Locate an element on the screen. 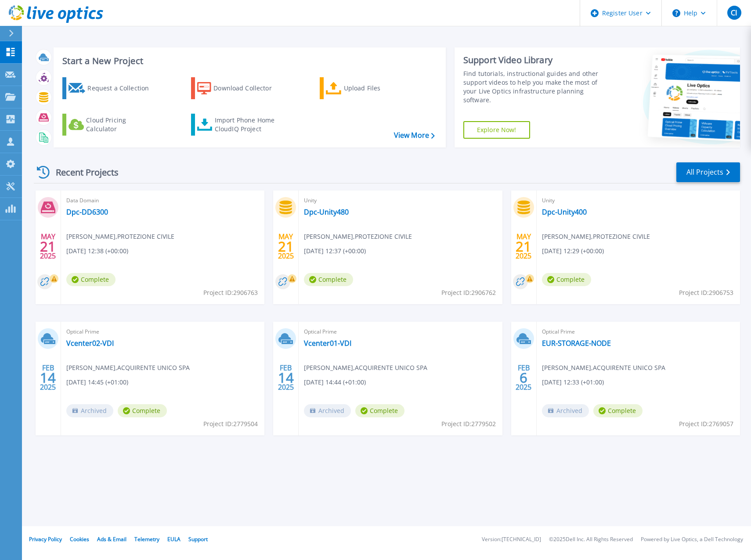 The width and height of the screenshot is (751, 560). a: Cookies is located at coordinates (80, 538).